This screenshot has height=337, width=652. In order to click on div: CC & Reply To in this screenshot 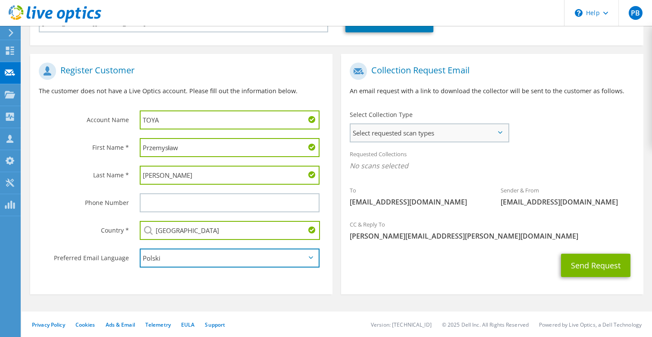, I will do `click(492, 230)`.